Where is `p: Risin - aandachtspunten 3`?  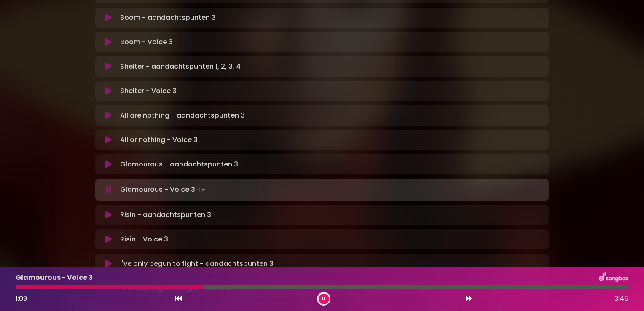 p: Risin - aandachtspunten 3 is located at coordinates (165, 215).